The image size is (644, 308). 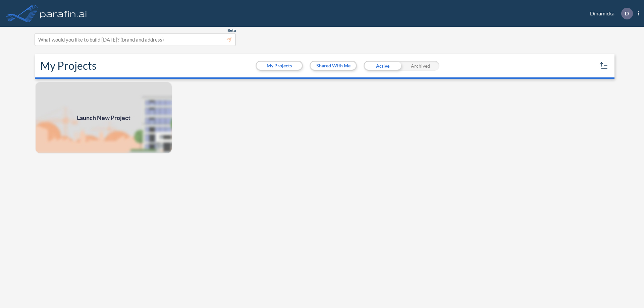 I want to click on div: Archived, so click(x=420, y=66).